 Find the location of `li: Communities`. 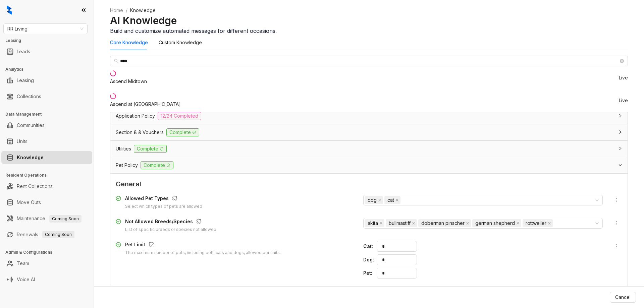

li: Communities is located at coordinates (47, 125).